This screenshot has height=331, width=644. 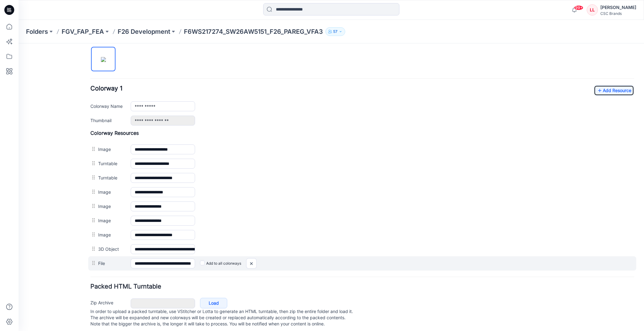 I want to click on img: close-btn.svg, so click(x=233, y=220).